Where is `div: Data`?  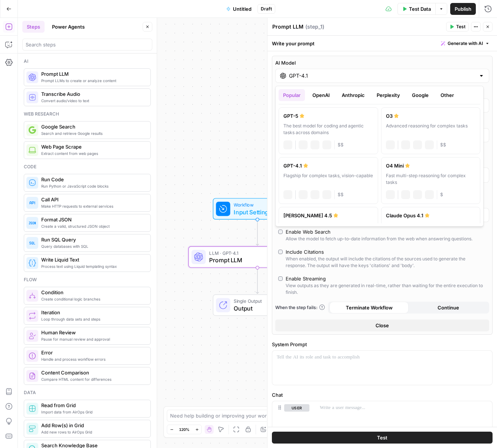
div: Data is located at coordinates (87, 392).